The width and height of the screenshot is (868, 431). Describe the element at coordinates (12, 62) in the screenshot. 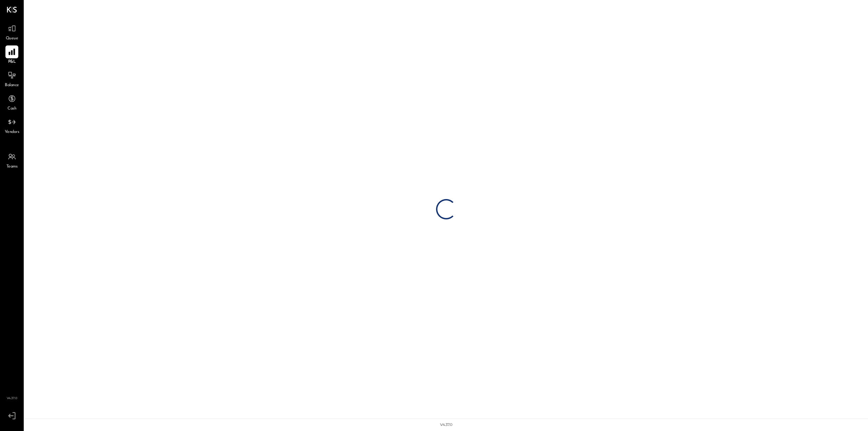

I see `span: P&L` at that location.